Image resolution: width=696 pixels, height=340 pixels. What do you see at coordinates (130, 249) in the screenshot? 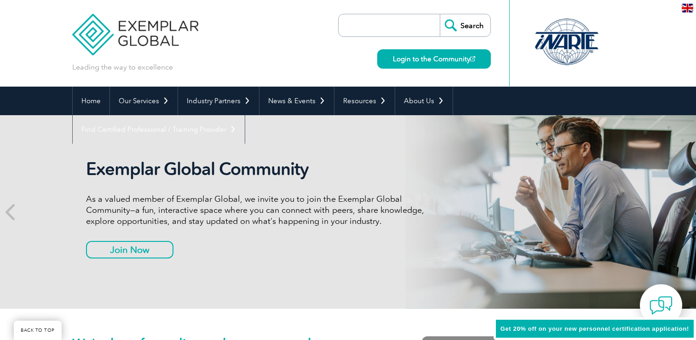
I see `a: Join Now` at bounding box center [130, 249].